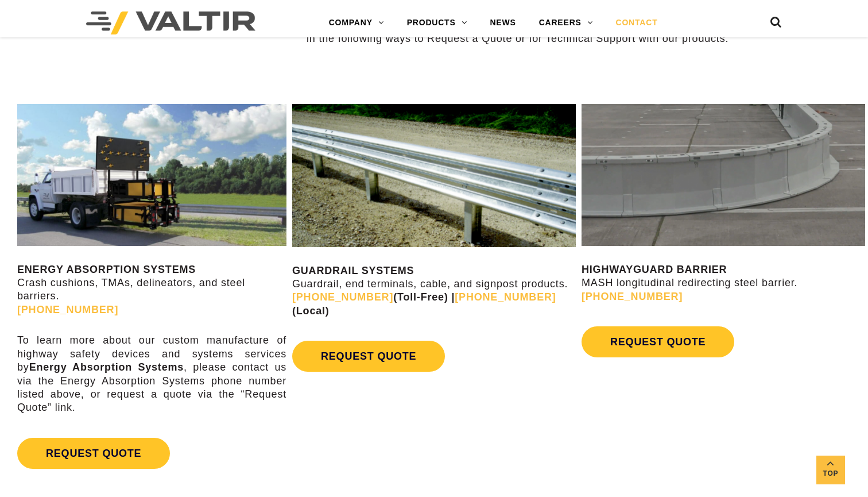 The width and height of the screenshot is (868, 497). What do you see at coordinates (106, 368) in the screenshot?
I see `strong: Energy Absorption Systems` at bounding box center [106, 368].